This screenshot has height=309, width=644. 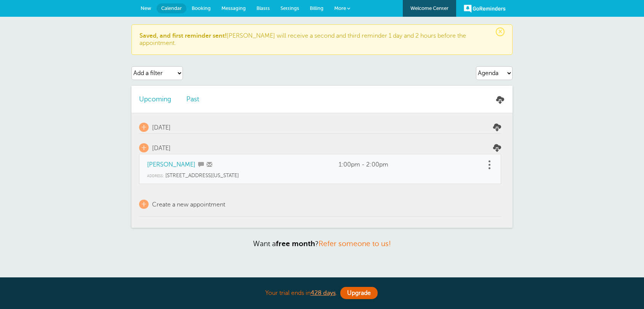 What do you see at coordinates (171, 8) in the screenshot?
I see `span: Calendar` at bounding box center [171, 8].